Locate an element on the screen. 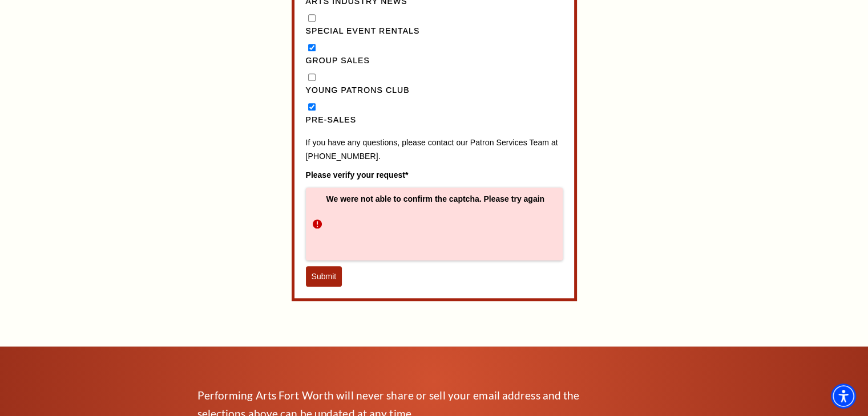 The image size is (868, 416). label: Pre-Sales is located at coordinates (434, 120).